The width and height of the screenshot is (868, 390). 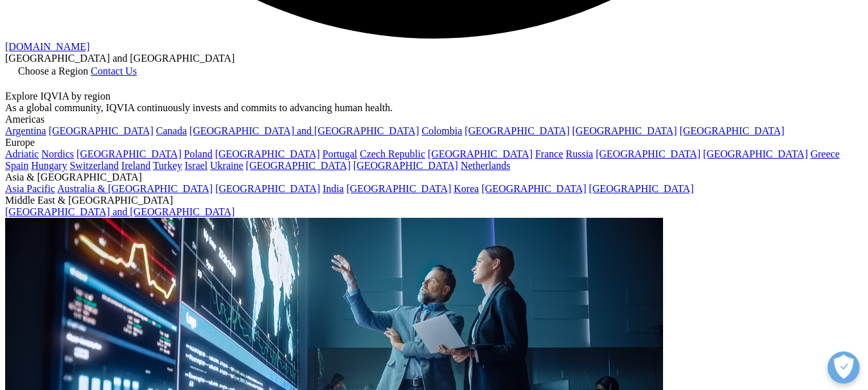 I want to click on a: Greece, so click(x=824, y=153).